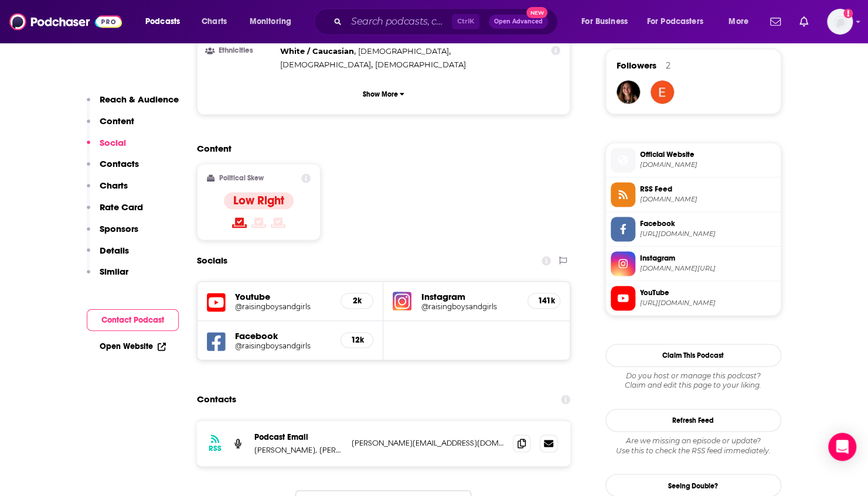  I want to click on span: YouTube, so click(708, 293).